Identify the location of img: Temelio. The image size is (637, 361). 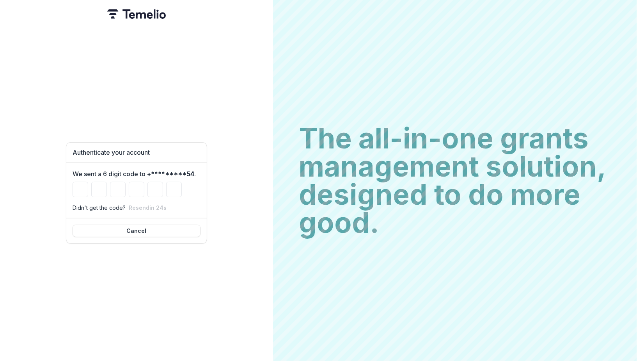
(137, 14).